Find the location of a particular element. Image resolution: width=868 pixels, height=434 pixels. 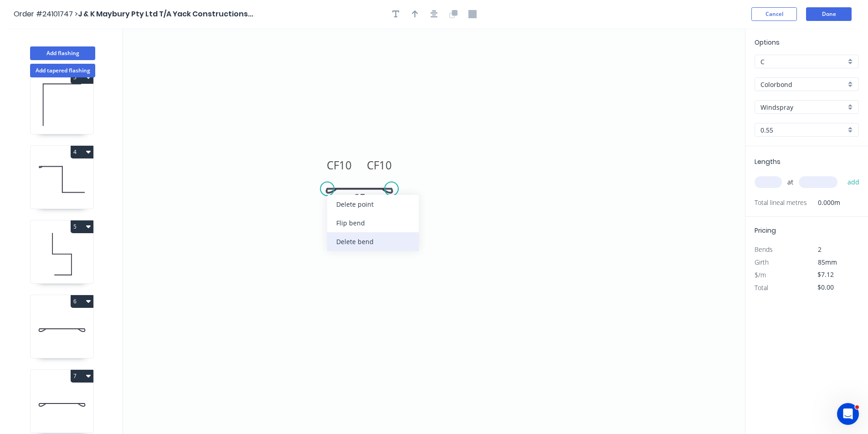

input: Colour is located at coordinates (803, 107).